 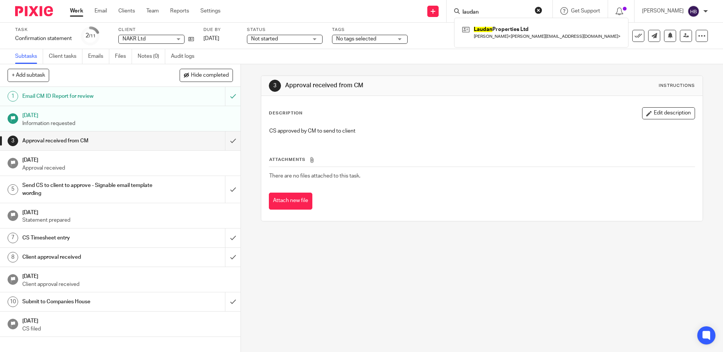 What do you see at coordinates (87, 302) in the screenshot?
I see `h1: Submit to Companies House` at bounding box center [87, 302].